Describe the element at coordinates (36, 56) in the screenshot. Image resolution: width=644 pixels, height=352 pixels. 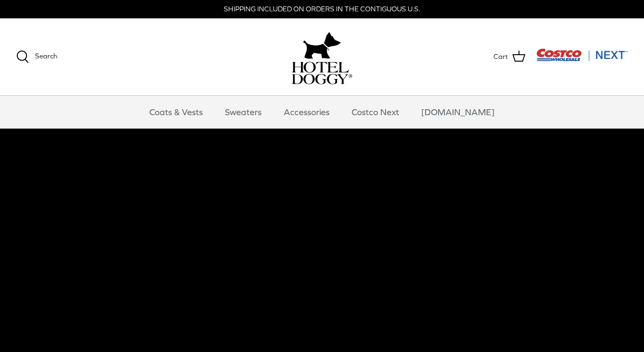
I see `a: Search` at that location.